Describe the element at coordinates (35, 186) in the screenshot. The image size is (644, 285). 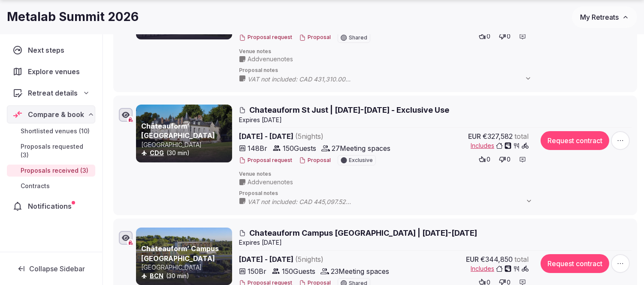
I see `span: Contracts` at that location.